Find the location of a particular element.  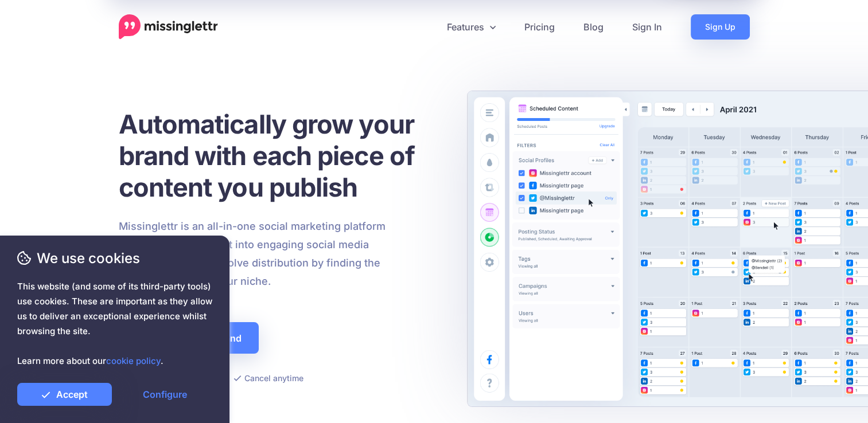

li: Cancel anytime is located at coordinates (269, 378).